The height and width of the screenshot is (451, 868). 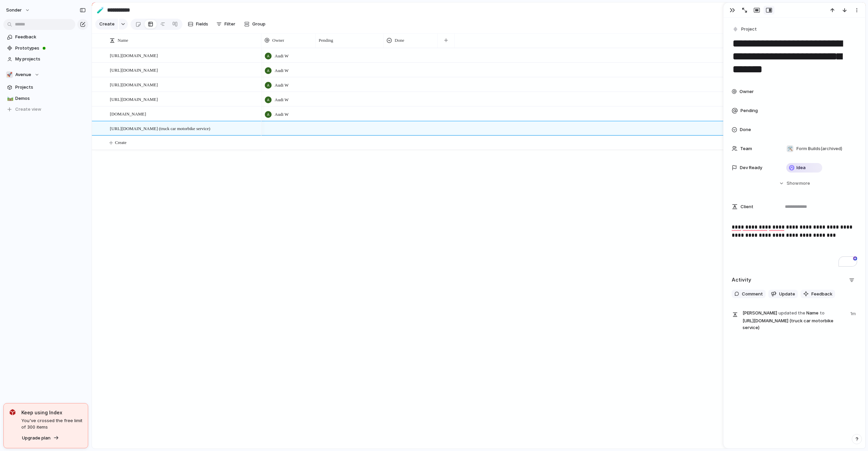 I want to click on button: Group, so click(x=255, y=24).